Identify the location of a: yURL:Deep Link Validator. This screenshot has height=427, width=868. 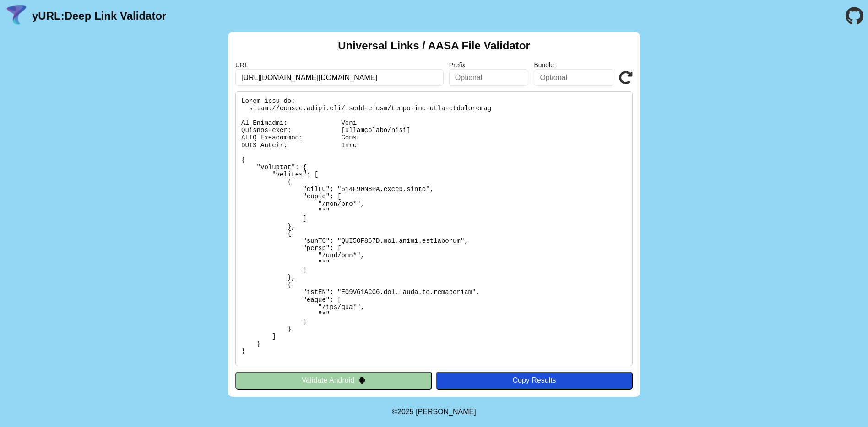
(99, 16).